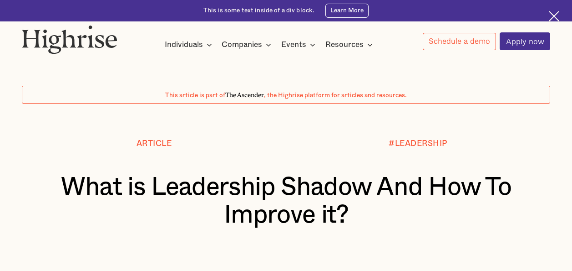 This screenshot has height=271, width=572. Describe the element at coordinates (286, 201) in the screenshot. I see `h1: What is Leadership Shadow And How To Improve it?` at that location.